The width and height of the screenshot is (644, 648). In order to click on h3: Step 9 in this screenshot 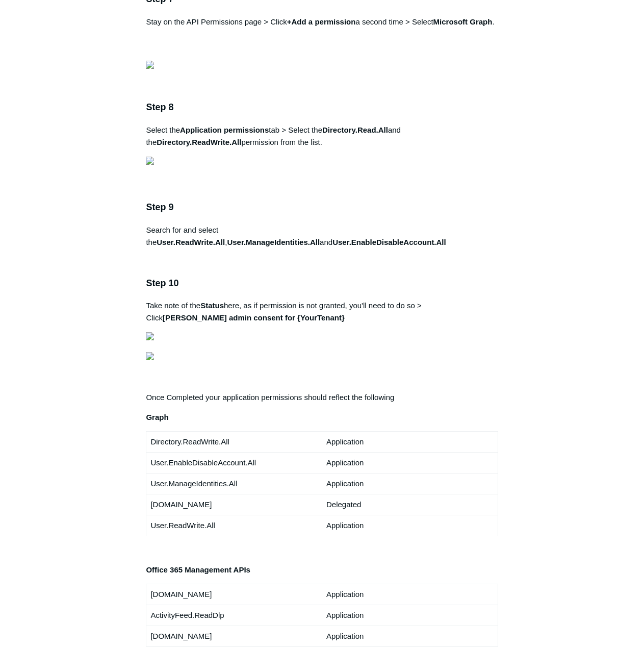, I will do `click(322, 207)`.